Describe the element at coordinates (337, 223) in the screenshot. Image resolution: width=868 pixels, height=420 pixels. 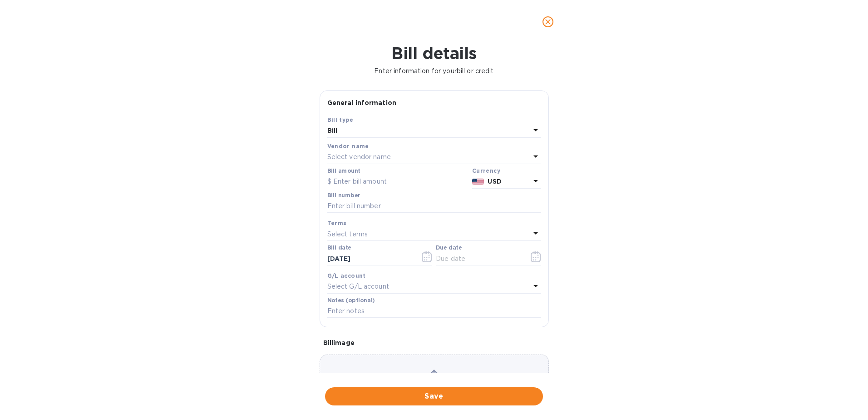
I see `b: Terms` at that location.